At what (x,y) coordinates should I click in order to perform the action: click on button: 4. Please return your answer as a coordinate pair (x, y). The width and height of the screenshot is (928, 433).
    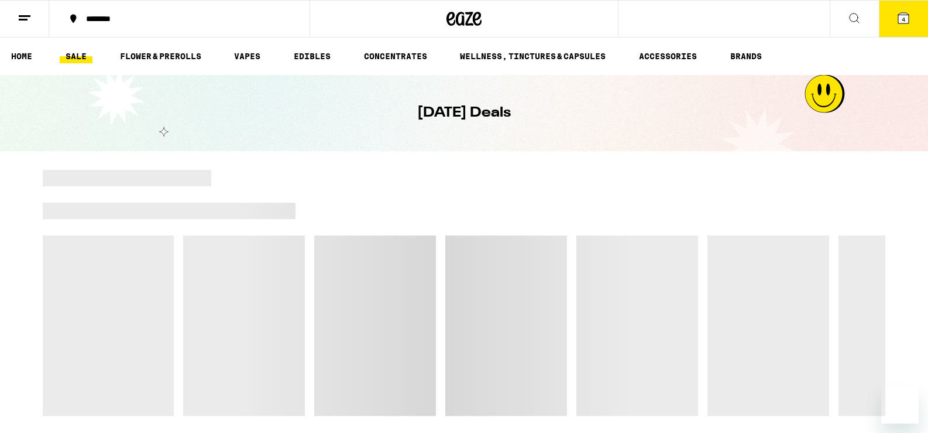
    Looking at the image, I should click on (904, 19).